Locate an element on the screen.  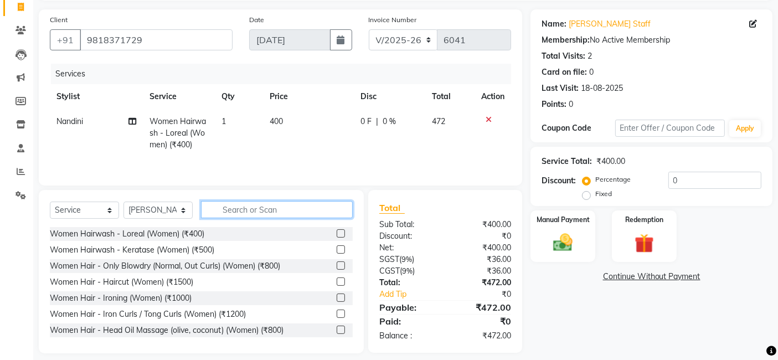
div: Points: is located at coordinates (554, 104).